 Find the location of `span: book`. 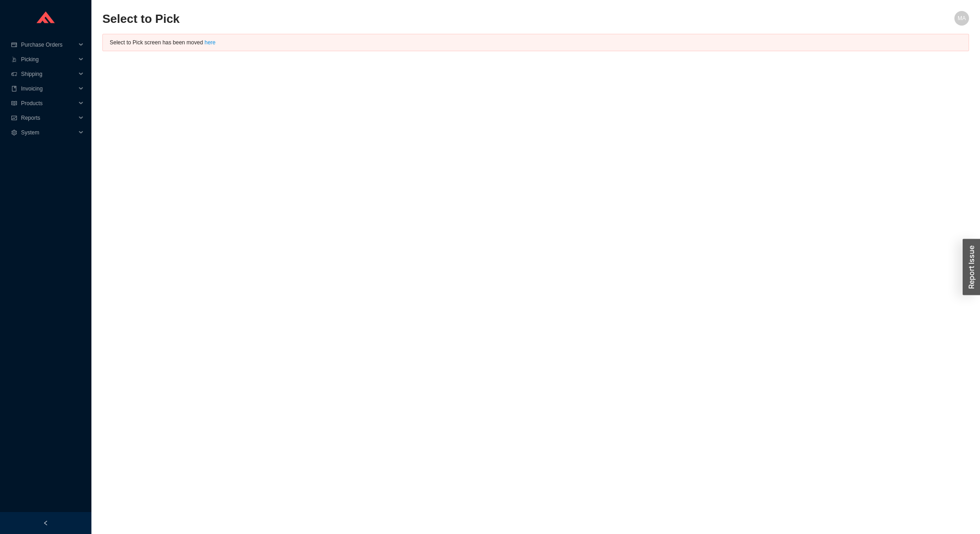

span: book is located at coordinates (14, 88).